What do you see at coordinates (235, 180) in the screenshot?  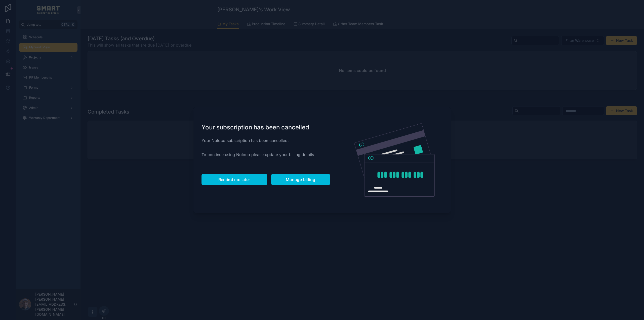 I see `span: Remind me later` at bounding box center [235, 180].